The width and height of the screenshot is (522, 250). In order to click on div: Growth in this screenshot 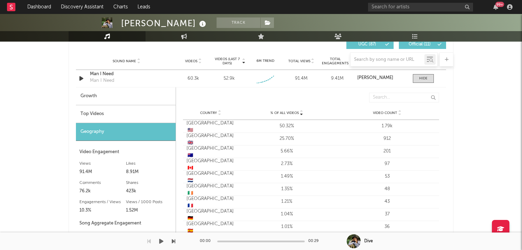, I will do `click(126, 96)`.